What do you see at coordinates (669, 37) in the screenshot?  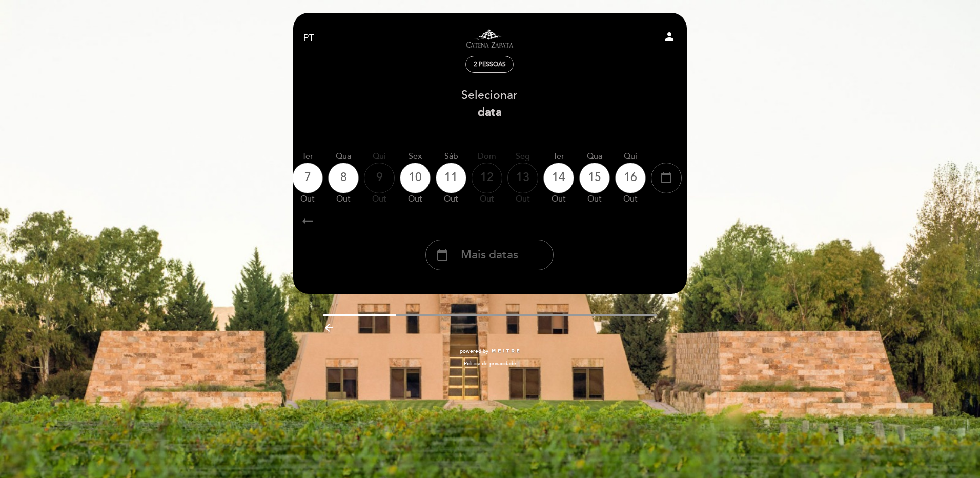 I see `i: person` at bounding box center [669, 37].